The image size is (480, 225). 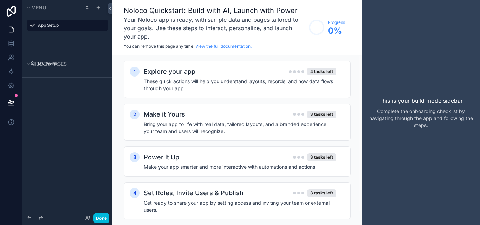 I want to click on div: 4 tasks left, so click(x=322, y=72).